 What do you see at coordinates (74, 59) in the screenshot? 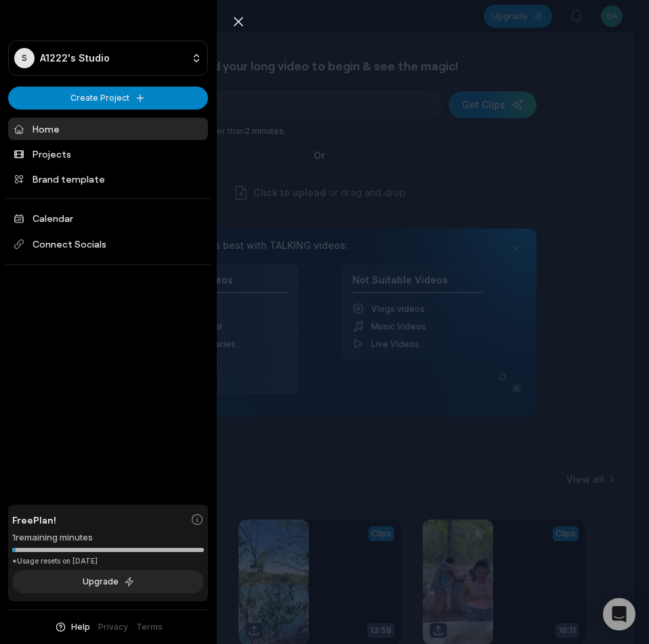
I see `p: A1222's Studio` at bounding box center [74, 59].